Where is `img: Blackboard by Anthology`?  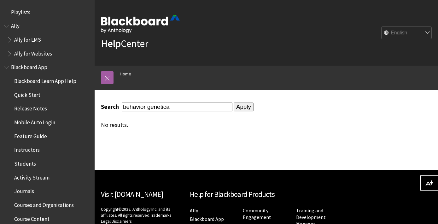
img: Blackboard by Anthology is located at coordinates (140, 24).